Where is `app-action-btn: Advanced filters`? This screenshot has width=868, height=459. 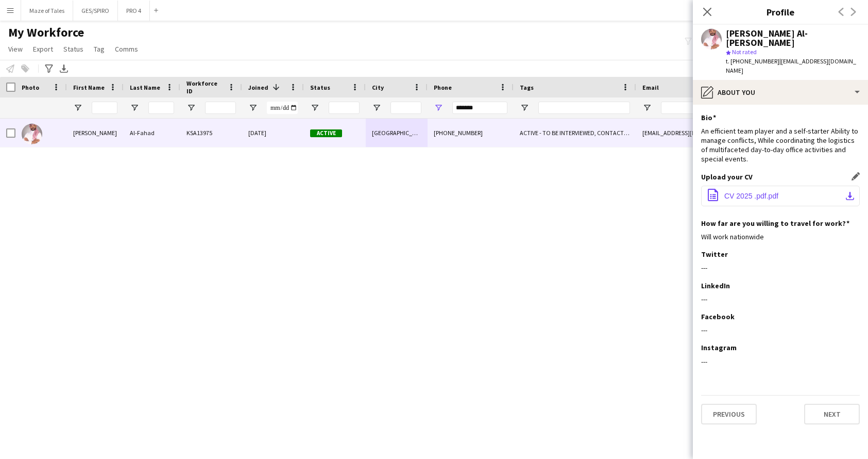
app-action-btn: Advanced filters is located at coordinates (49, 69).